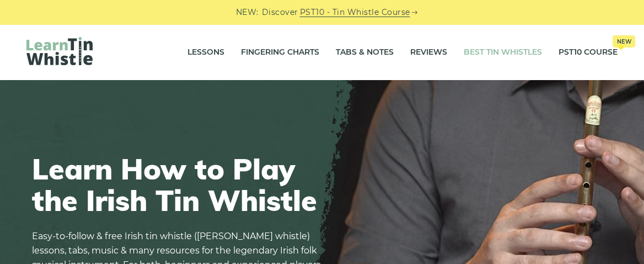 Image resolution: width=644 pixels, height=264 pixels. Describe the element at coordinates (280, 53) in the screenshot. I see `a: Fingering Charts` at that location.